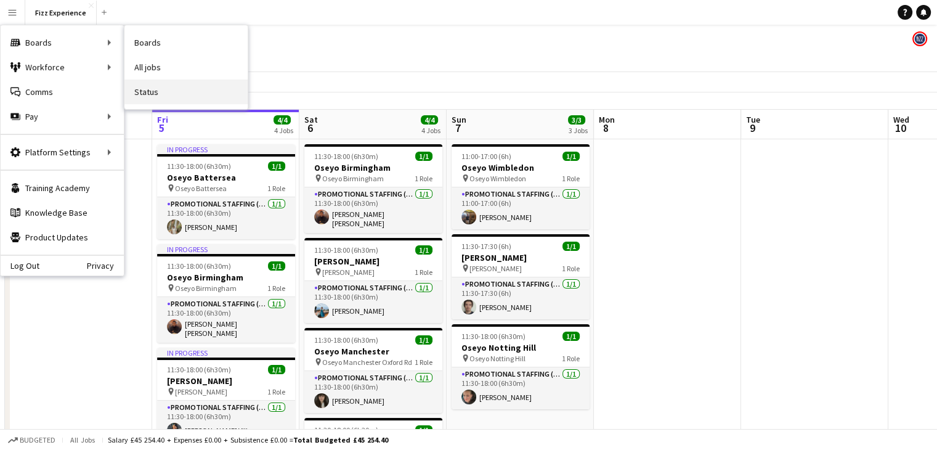  I want to click on div: 11:00-17:00 (6h)1/1Oseyo Wimbledon Oseyo Wimbledon1 RolePromotional Staffing (Brand Ambassadors)1..., so click(520, 187).